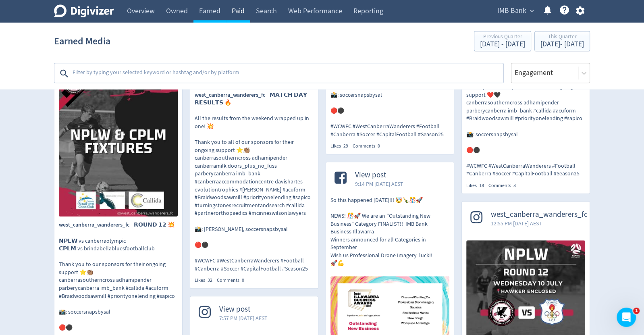 The image size is (644, 335). Describe the element at coordinates (531, 11) in the screenshot. I see `span: expand_more` at that location.